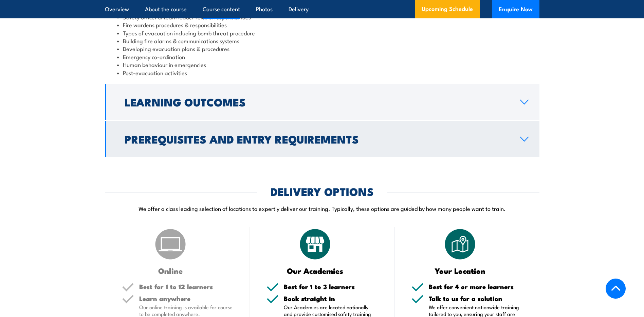  Describe the element at coordinates (475, 298) in the screenshot. I see `h5: Talk to us for a solution` at that location.